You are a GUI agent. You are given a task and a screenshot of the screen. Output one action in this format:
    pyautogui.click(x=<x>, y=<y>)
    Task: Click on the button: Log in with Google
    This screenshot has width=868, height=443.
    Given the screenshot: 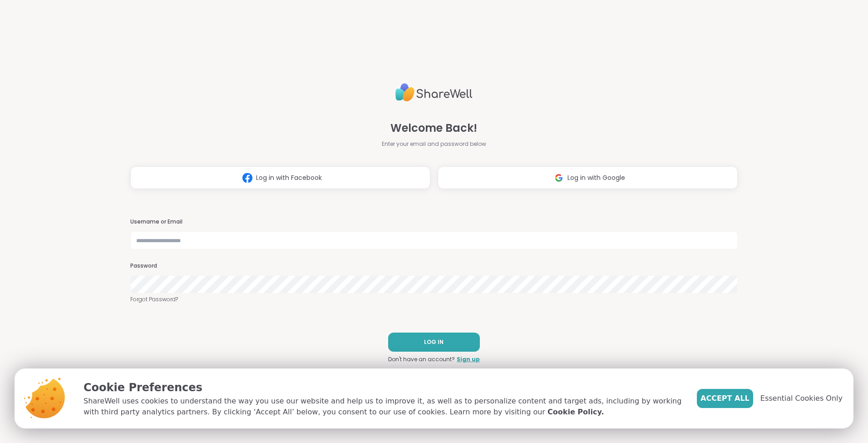 What is the action you would take?
    pyautogui.click(x=588, y=178)
    